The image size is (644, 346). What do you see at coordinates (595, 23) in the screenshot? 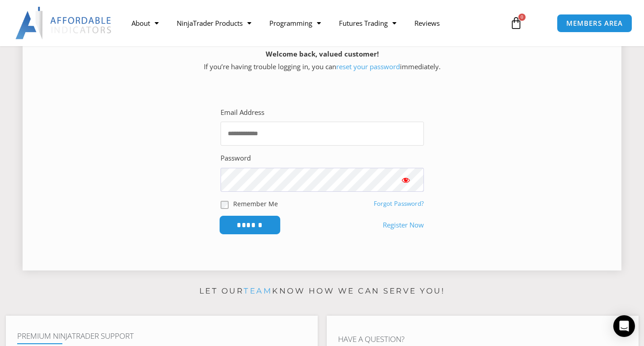
I see `a: MEMBERS AREA` at bounding box center [595, 23].